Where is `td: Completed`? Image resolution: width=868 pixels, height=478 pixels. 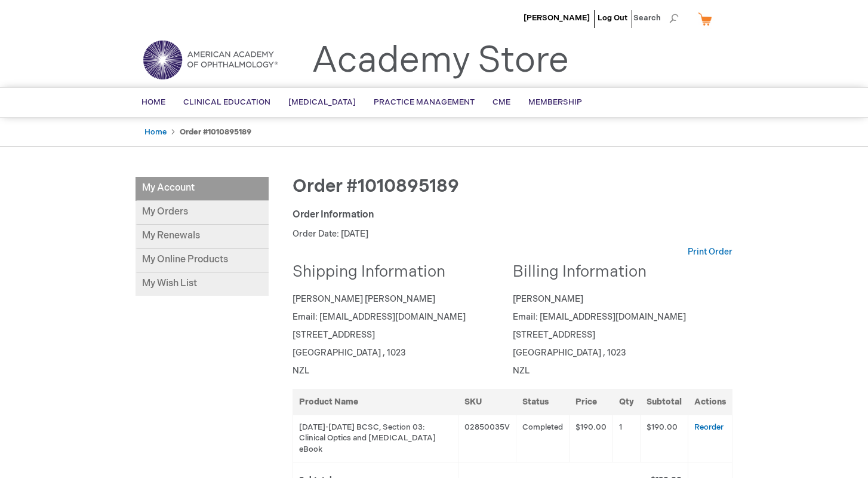 td: Completed is located at coordinates (543, 438).